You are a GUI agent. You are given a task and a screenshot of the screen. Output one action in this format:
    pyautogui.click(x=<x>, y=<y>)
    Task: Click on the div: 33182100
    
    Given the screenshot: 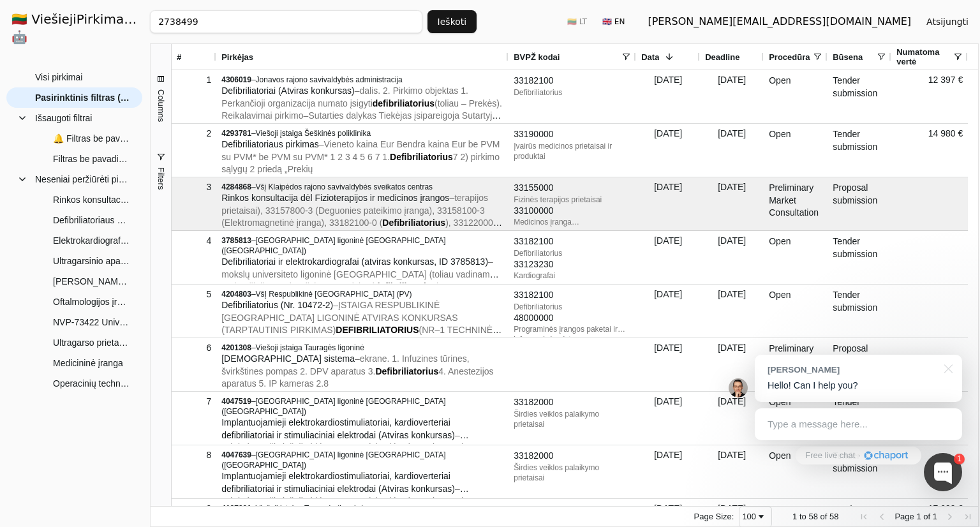 What is the action you would take?
    pyautogui.click(x=572, y=81)
    